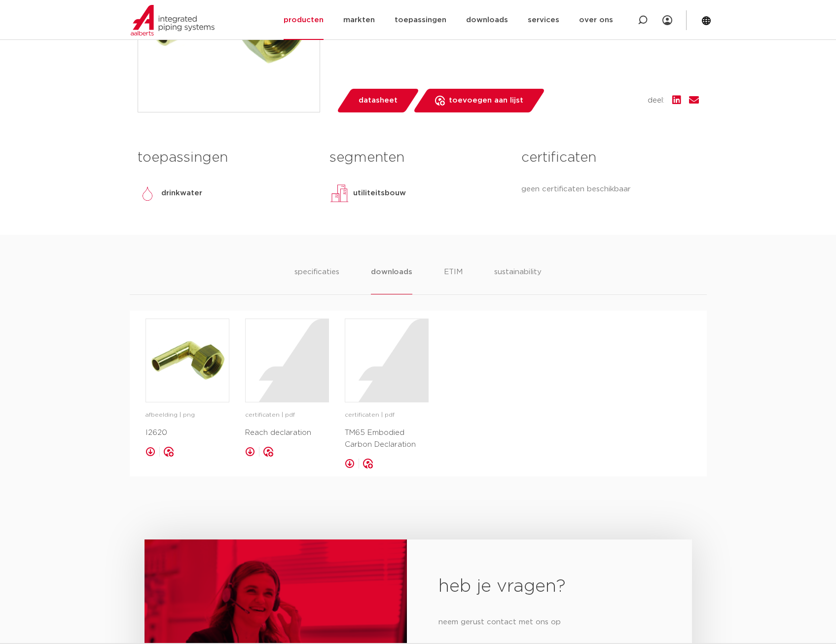 The height and width of the screenshot is (644, 836). Describe the element at coordinates (550, 623) in the screenshot. I see `p: neem gerust contact met ons op` at that location.